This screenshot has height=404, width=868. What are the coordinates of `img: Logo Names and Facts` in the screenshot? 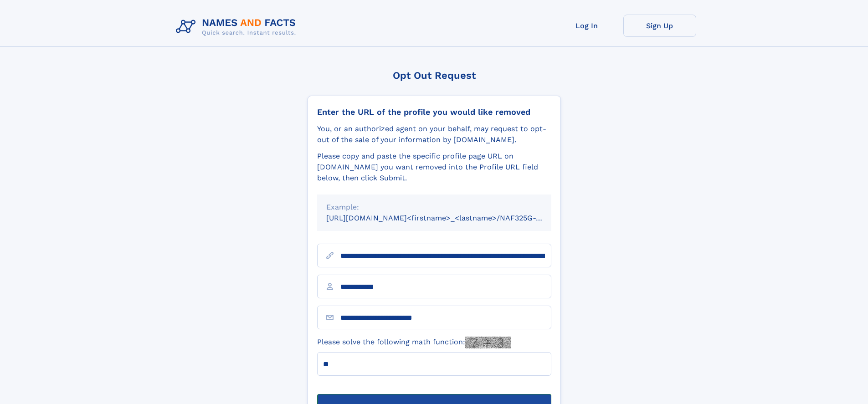 It's located at (238, 27).